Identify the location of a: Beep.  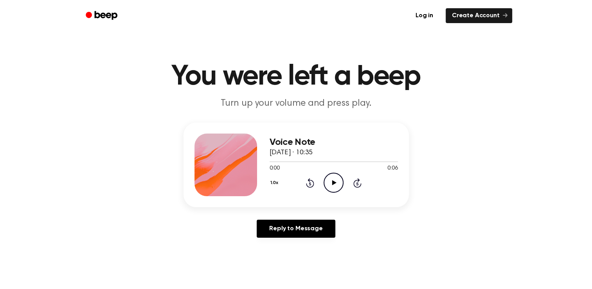
(102, 16).